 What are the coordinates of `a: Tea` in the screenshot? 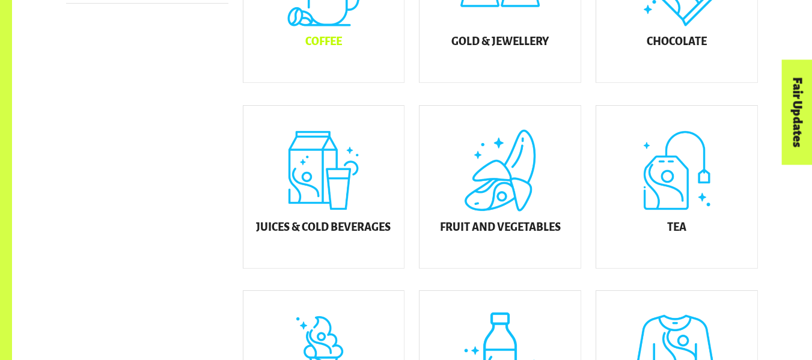 It's located at (677, 187).